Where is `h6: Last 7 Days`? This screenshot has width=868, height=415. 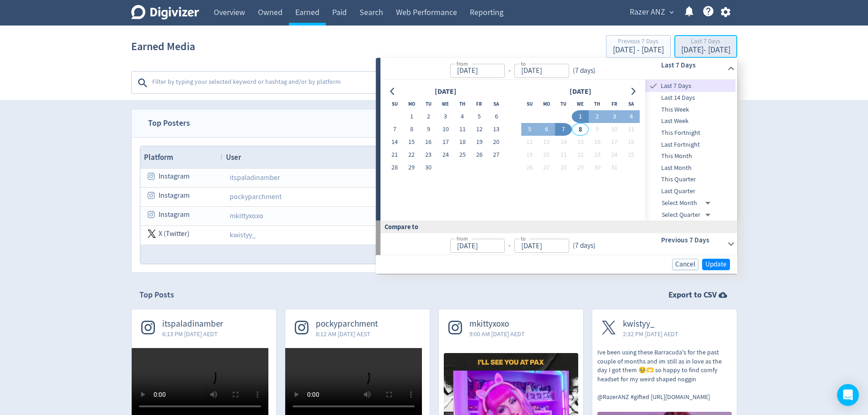 h6: Last 7 Days is located at coordinates (692, 65).